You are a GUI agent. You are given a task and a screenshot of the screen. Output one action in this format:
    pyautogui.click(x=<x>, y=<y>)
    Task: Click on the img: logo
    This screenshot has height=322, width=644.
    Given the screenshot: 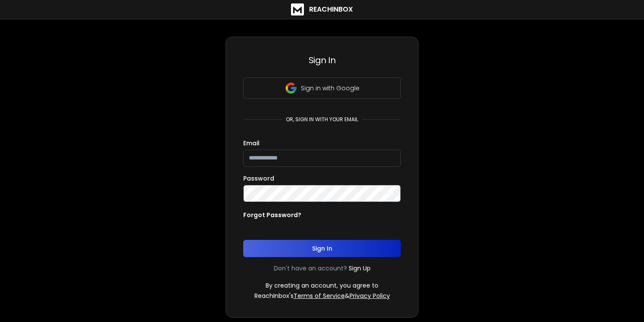 What is the action you would take?
    pyautogui.click(x=297, y=10)
    